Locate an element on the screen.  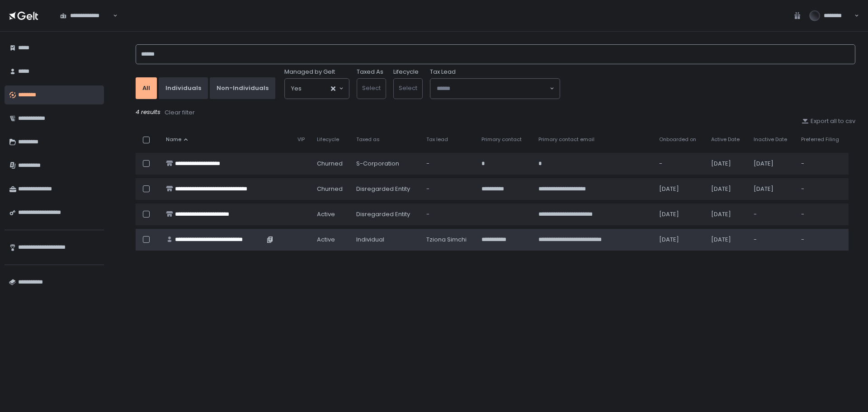
span: Name is located at coordinates (174, 139).